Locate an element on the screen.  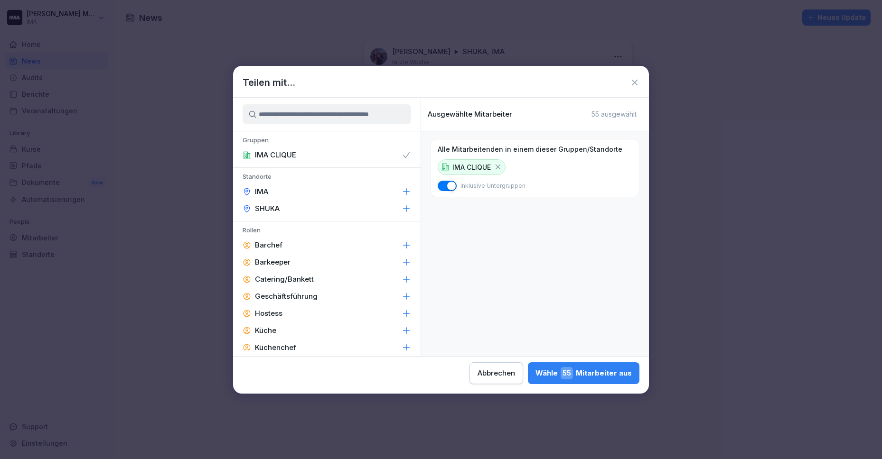
p: Ausgewählte Mitarbeiter is located at coordinates (470, 114).